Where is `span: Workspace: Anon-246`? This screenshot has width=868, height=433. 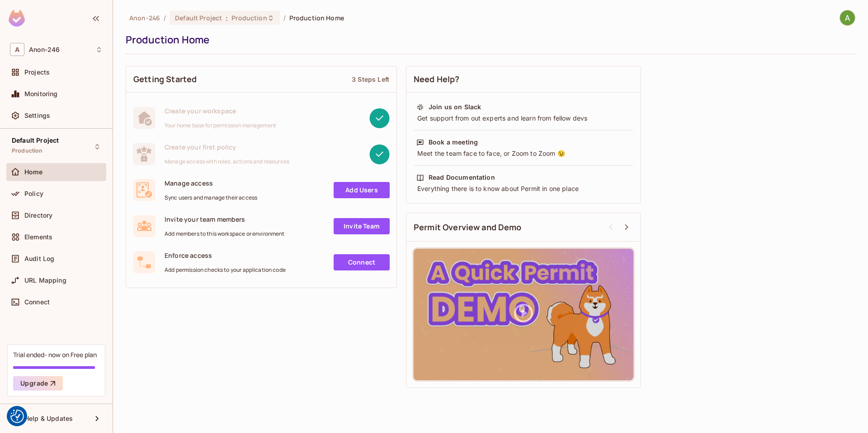
span: Workspace: Anon-246 is located at coordinates (45, 50).